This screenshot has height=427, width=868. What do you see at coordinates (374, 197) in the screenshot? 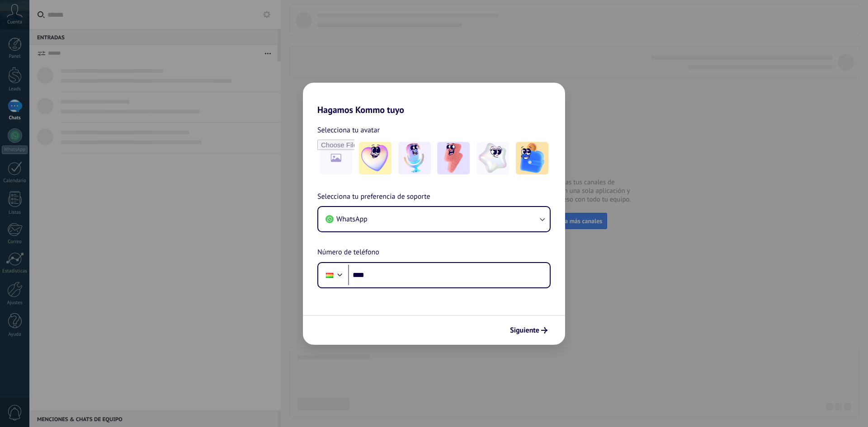
I see `span: Selecciona tu preferencia de soporte` at bounding box center [374, 197].